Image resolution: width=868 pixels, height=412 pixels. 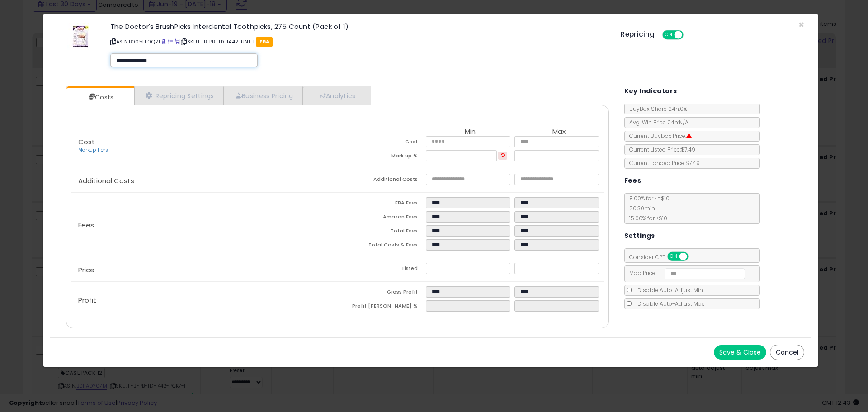 I want to click on span: Current Landed Price: $7.49, so click(x=662, y=163).